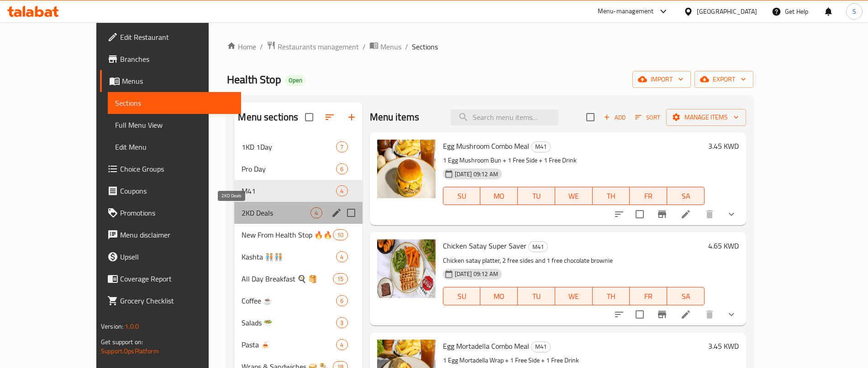  Describe the element at coordinates (574, 360) in the screenshot. I see `p: 1 Egg Mortadella Wrap + 1 Free Side + 1 Free Drink` at that location.